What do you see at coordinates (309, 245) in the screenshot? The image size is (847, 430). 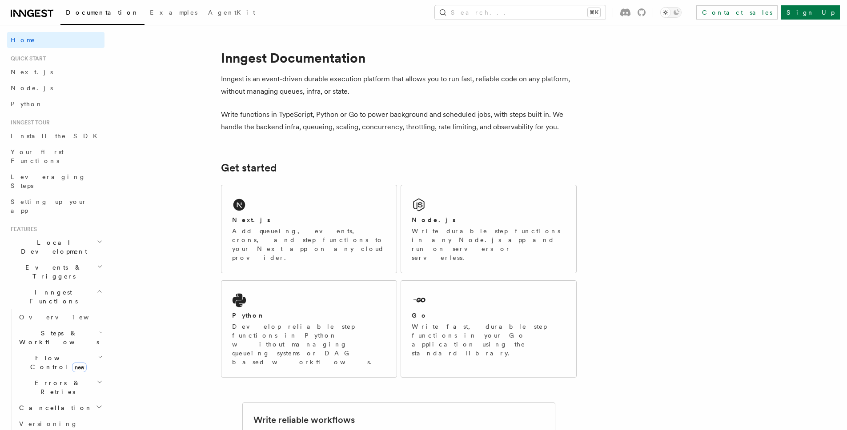 I see `p: Add queueing, events, crons, and step functions to your Next app on any cloud provider.` at bounding box center [309, 245].